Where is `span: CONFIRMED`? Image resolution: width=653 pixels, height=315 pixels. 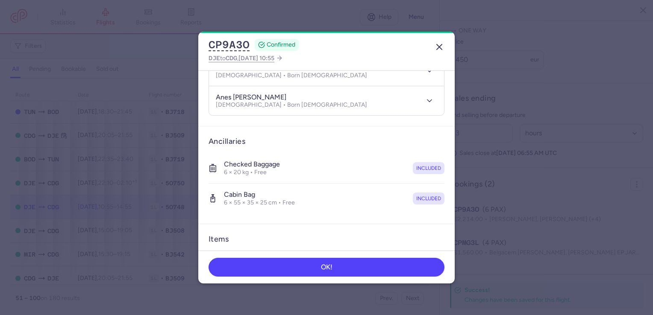
span: CONFIRMED is located at coordinates (281, 45).